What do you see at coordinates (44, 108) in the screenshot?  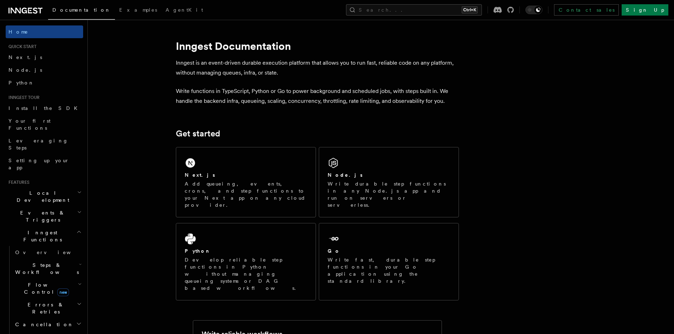 I see `a: Install the SDK` at bounding box center [44, 108].